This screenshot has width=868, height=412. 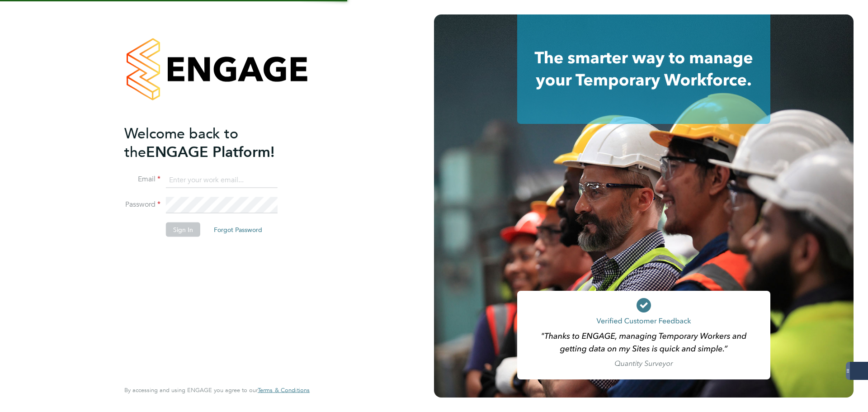 I want to click on span: By accessing and using ENGAGE you agree to our, so click(x=217, y=390).